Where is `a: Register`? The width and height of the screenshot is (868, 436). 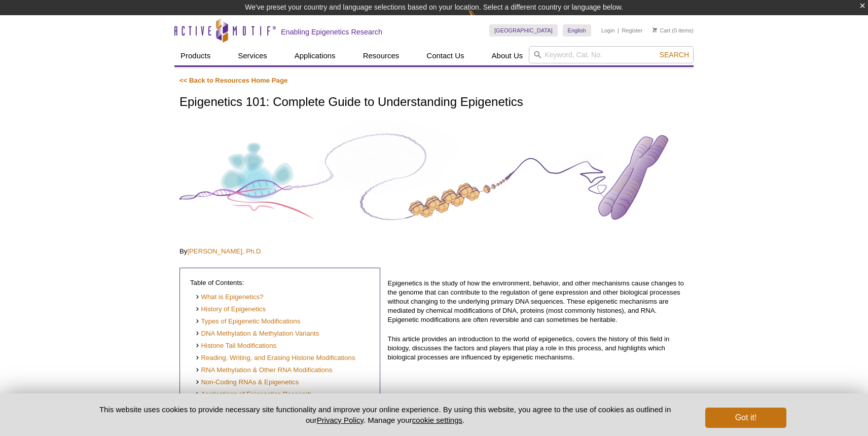 a: Register is located at coordinates (632, 31).